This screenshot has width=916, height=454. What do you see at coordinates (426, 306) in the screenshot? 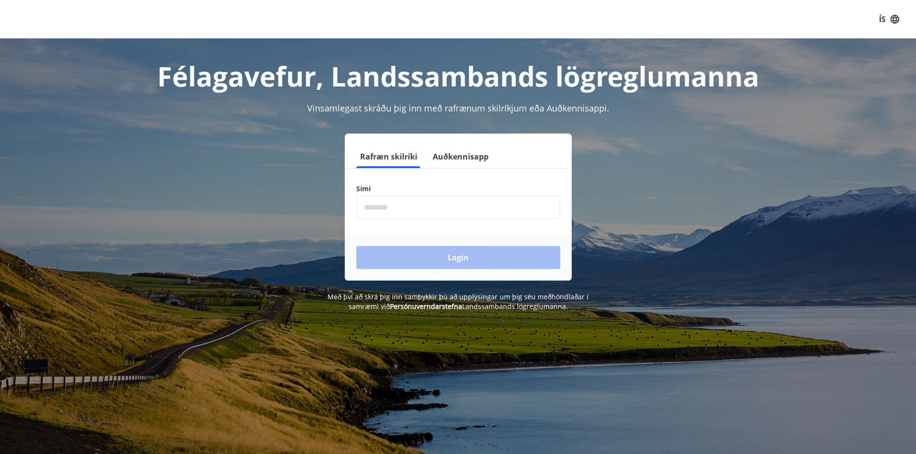
I see `a: Persónuverndarstefna` at bounding box center [426, 306].